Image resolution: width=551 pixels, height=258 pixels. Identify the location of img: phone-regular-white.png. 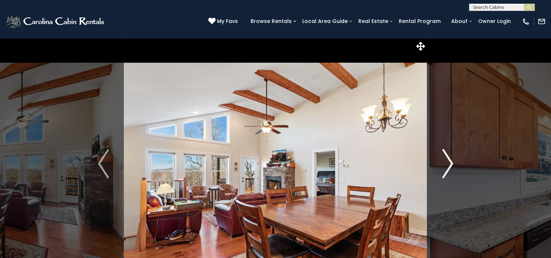
(526, 21).